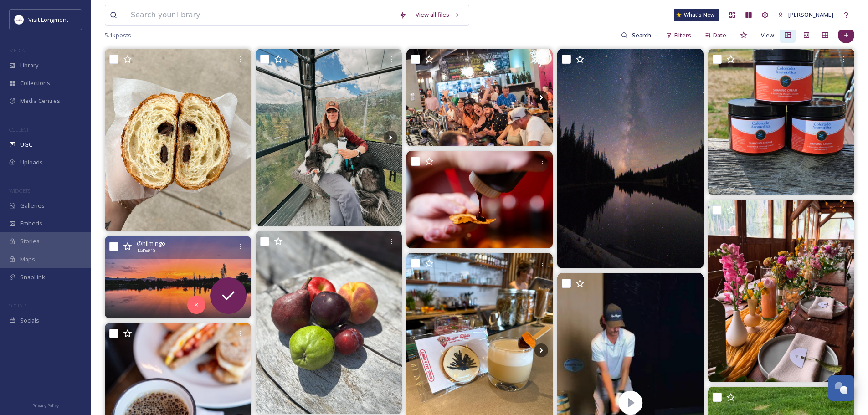 The image size is (868, 415). What do you see at coordinates (32, 277) in the screenshot?
I see `span: SnapLink` at bounding box center [32, 277].